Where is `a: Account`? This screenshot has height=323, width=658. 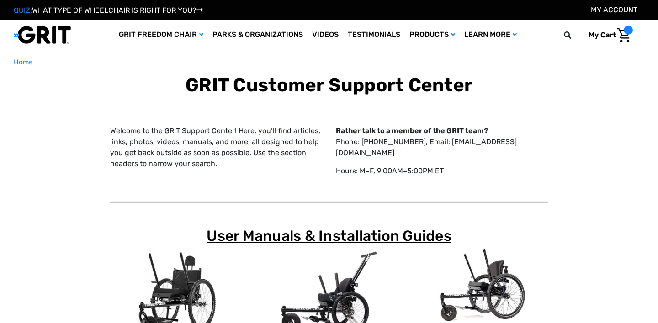
a: Account is located at coordinates (614, 10).